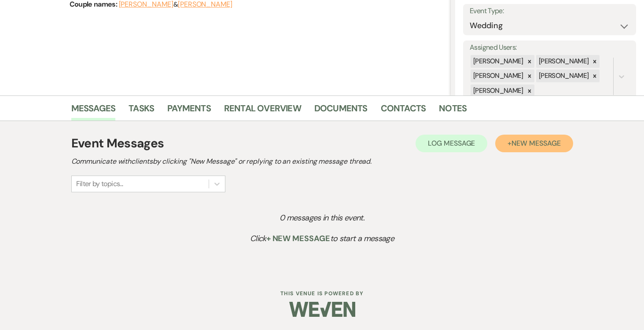  Describe the element at coordinates (262, 111) in the screenshot. I see `a: Rental Overview` at that location.